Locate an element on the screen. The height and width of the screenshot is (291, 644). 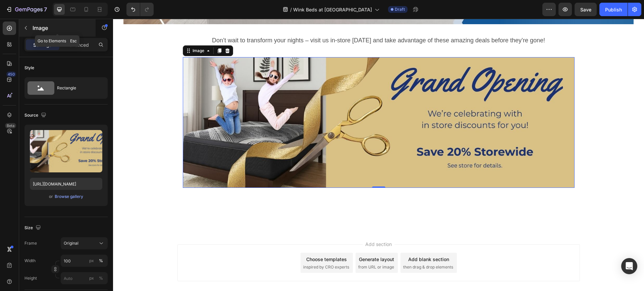
input: https://example.com/image.jpg is located at coordinates (66, 183).